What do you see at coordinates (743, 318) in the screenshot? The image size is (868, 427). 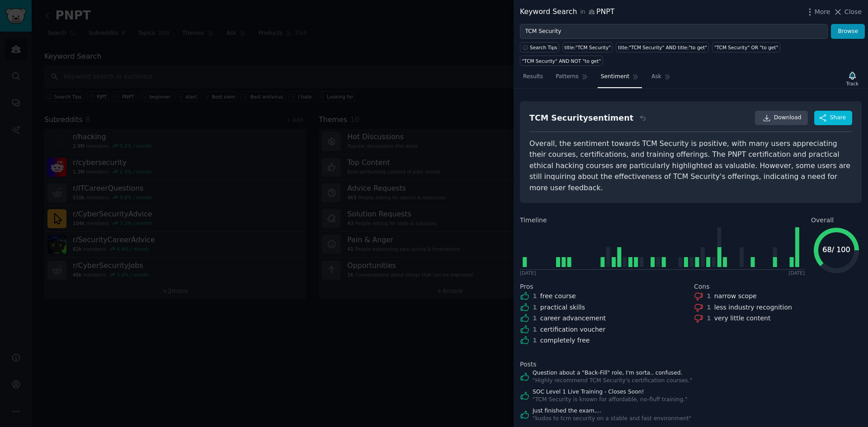 I see `div: very little content` at bounding box center [743, 318].